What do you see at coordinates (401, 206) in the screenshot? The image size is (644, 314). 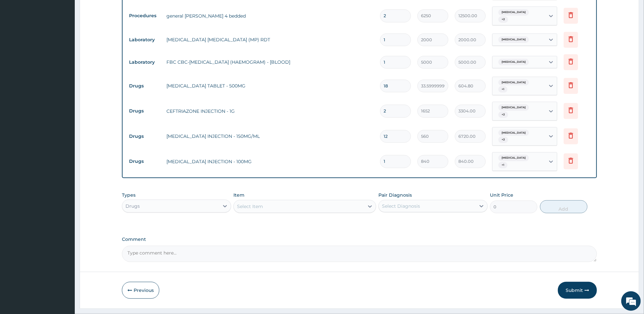 I see `div: Select Diagnosis` at bounding box center [401, 206].